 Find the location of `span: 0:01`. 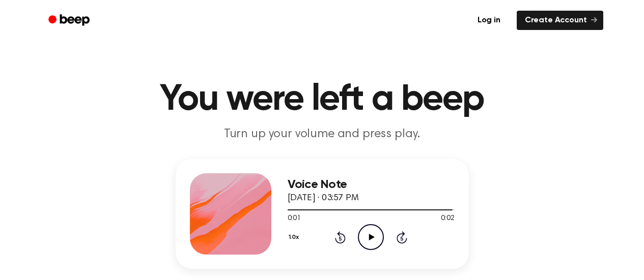

span: 0:01 is located at coordinates (294, 218).